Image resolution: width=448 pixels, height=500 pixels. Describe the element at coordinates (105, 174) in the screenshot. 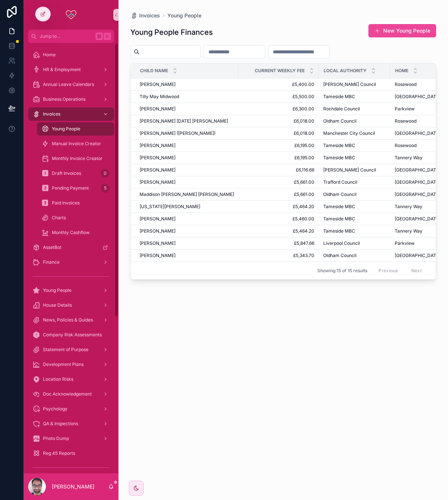

I see `div: 0` at that location.